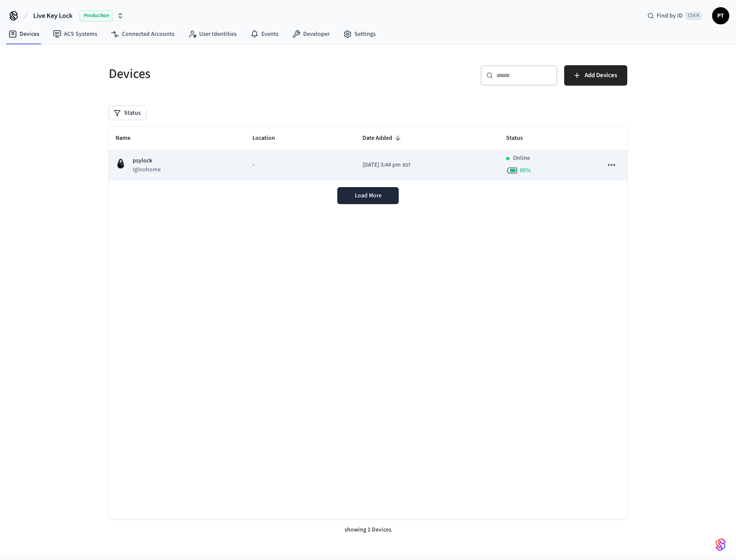 The height and width of the screenshot is (560, 736). Describe the element at coordinates (520, 138) in the screenshot. I see `span: Status` at that location.